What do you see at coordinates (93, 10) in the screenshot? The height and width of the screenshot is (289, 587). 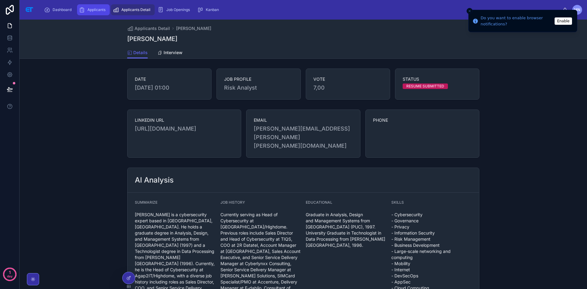 I see `a: Applicants` at bounding box center [93, 10].